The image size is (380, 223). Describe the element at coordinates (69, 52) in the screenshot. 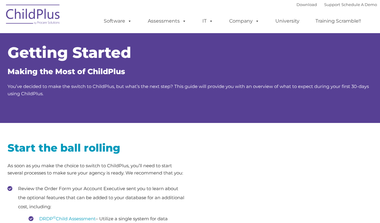

I see `span: Getting Started` at that location.